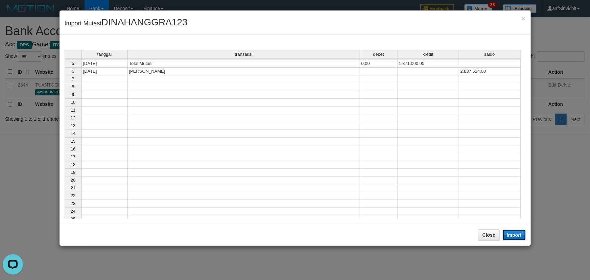 This screenshot has width=590, height=280. I want to click on span: 22, so click(73, 195).